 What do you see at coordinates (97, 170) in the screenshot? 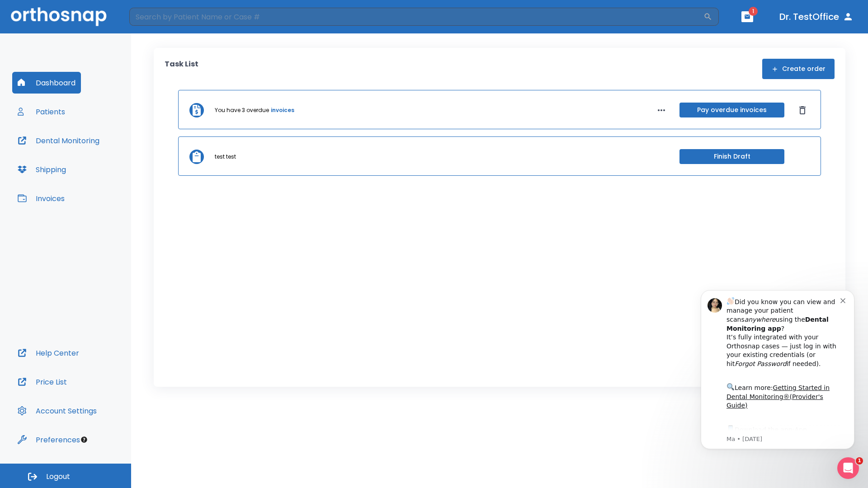
I see `div: Download the app: | ​ Let us know if you need help getting started!` at bounding box center [97, 170].